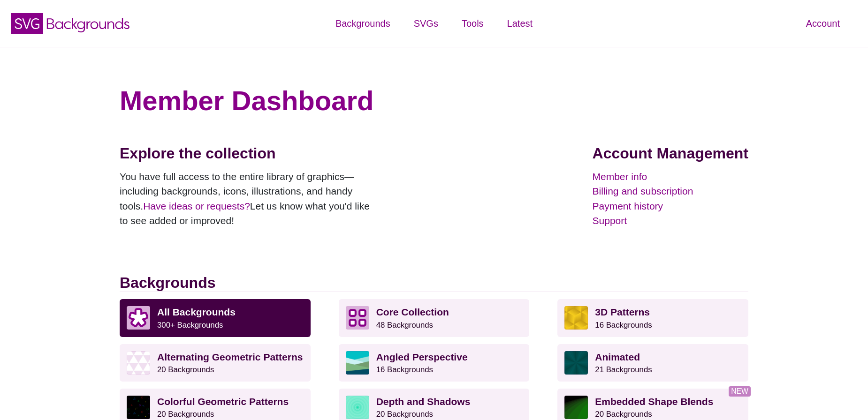 The height and width of the screenshot is (420, 868). I want to click on img: abstract landscape with sky mountains and water, so click(357, 362).